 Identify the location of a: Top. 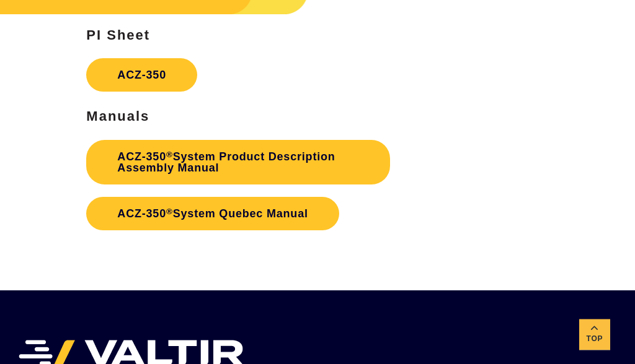
(594, 335).